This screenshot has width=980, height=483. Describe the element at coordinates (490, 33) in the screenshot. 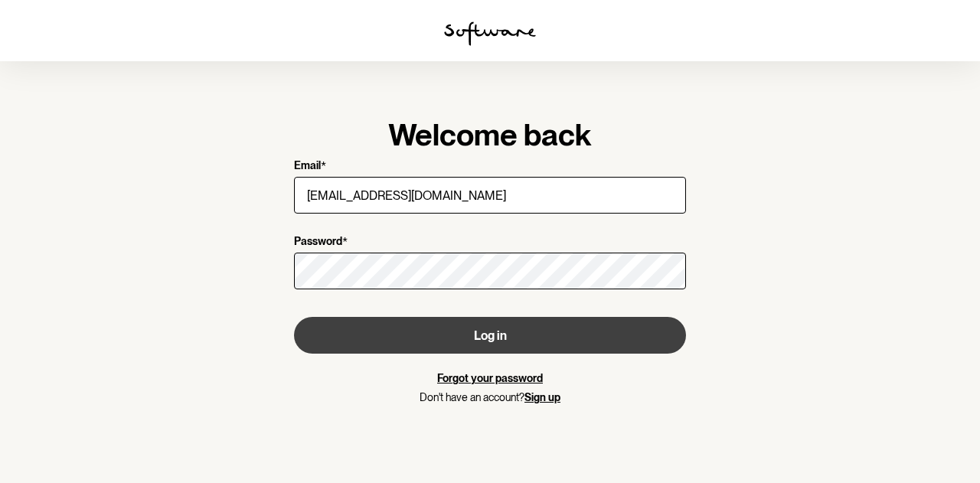

I see `img: software logo` at that location.